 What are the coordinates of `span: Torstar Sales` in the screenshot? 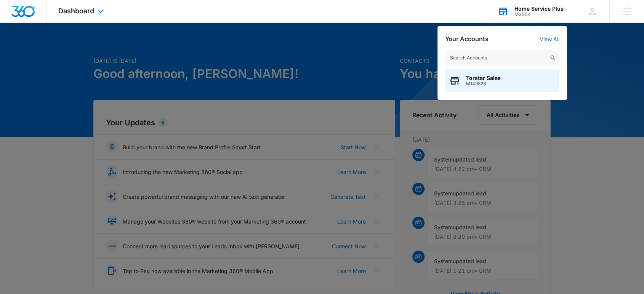 It's located at (483, 78).